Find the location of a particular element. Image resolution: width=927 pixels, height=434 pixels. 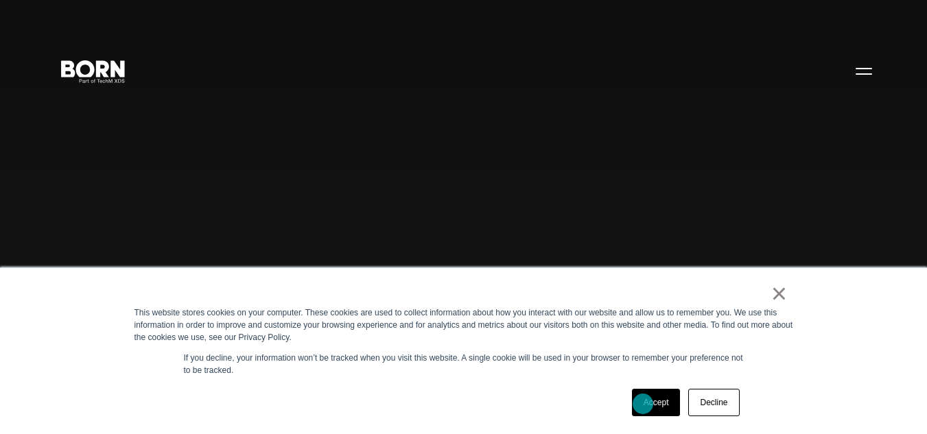

div: This website stores cookies on your computer. These cookies are used to collect information about... is located at coordinates (464, 325).